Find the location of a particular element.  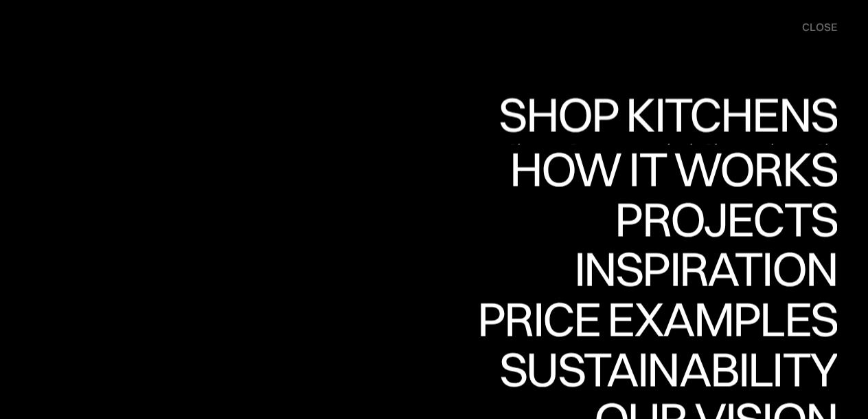

div: Sustainability is located at coordinates (662, 369).